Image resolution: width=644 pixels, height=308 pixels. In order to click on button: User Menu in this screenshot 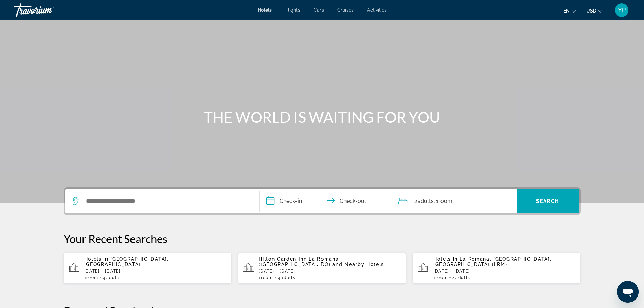, I will do `click(622, 10)`.